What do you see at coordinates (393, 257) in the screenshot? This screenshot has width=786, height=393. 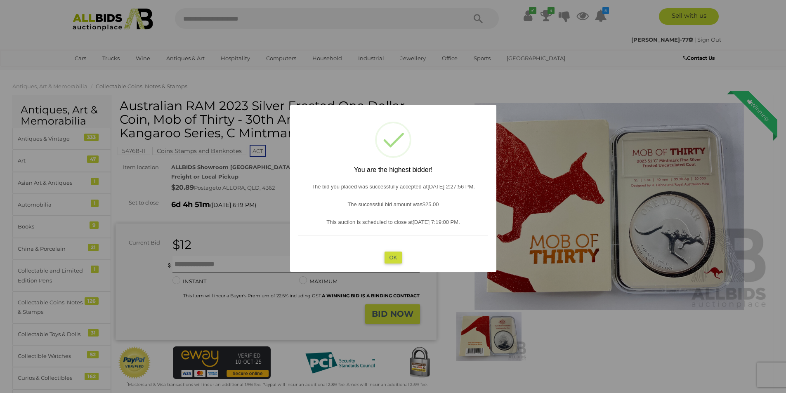 I see `button: OK` at bounding box center [393, 257].